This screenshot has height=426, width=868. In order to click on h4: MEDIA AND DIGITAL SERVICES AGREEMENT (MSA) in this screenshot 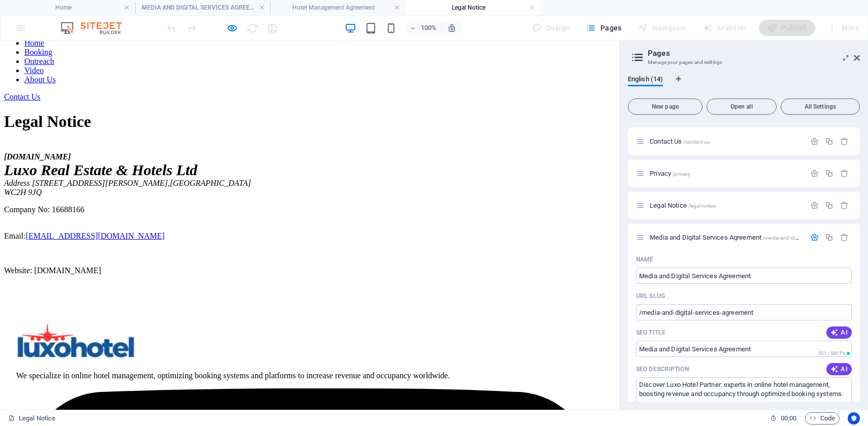, I will do `click(202, 7)`.